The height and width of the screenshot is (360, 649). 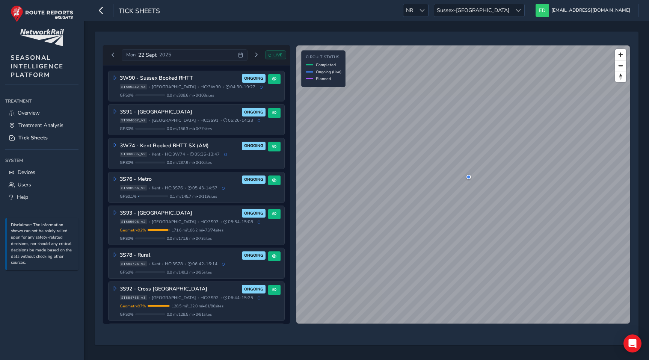 I want to click on span: ST883685_v2, so click(x=133, y=154).